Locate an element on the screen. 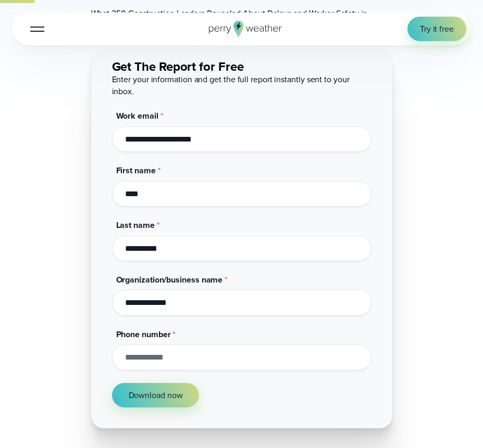 The image size is (483, 448). button: Download now is located at coordinates (156, 395).